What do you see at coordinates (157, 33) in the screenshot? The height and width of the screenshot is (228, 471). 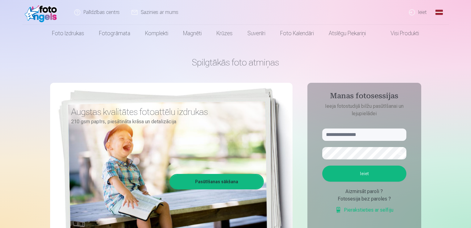 I see `a: Komplekti` at bounding box center [157, 33].